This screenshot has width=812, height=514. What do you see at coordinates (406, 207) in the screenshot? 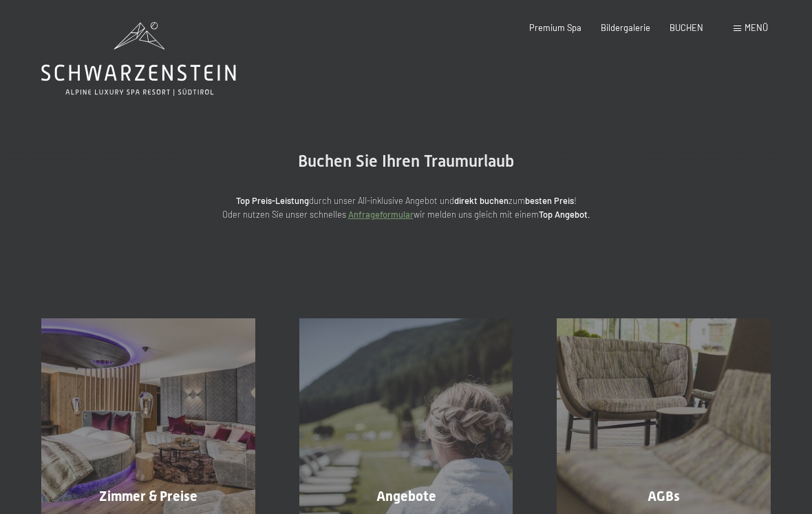
I see `p: durch unser All-inklusive Angebot und zum ! Oder nutzen Sie unser schnelles wir melden uns gleich...` at bounding box center [406, 207].